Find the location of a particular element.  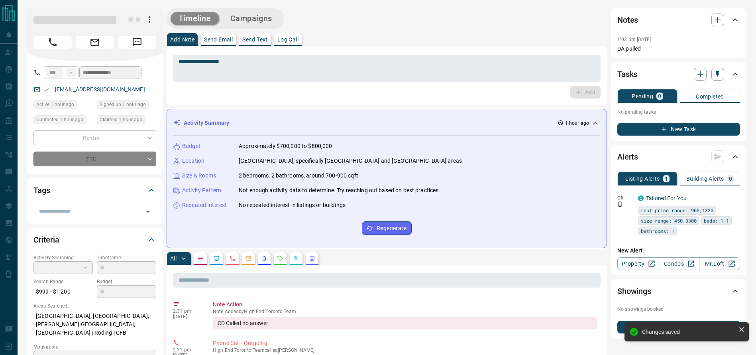

div: Criteria is located at coordinates (95, 239).